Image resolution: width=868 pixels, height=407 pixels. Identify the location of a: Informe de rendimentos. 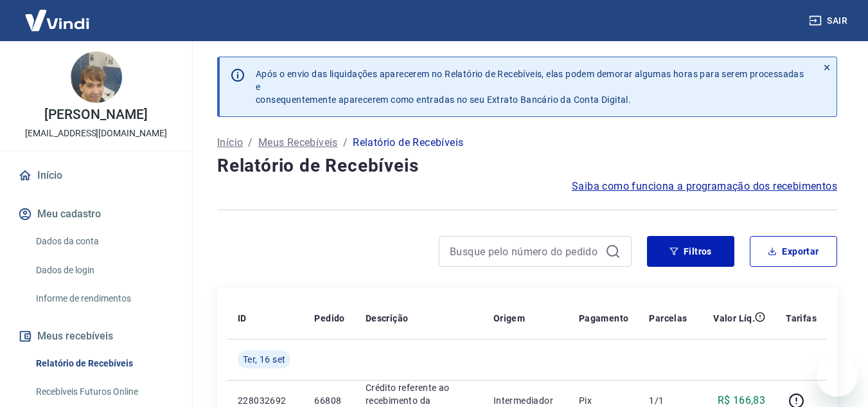
(103, 298).